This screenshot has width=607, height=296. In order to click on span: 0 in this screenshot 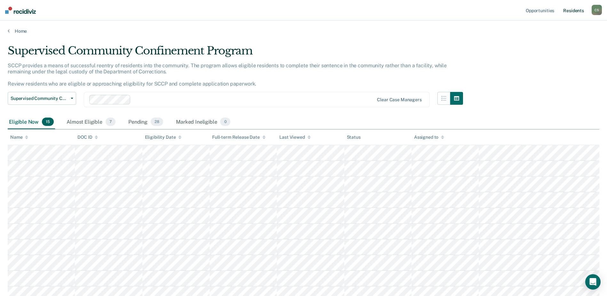, I will do `click(225, 122)`.